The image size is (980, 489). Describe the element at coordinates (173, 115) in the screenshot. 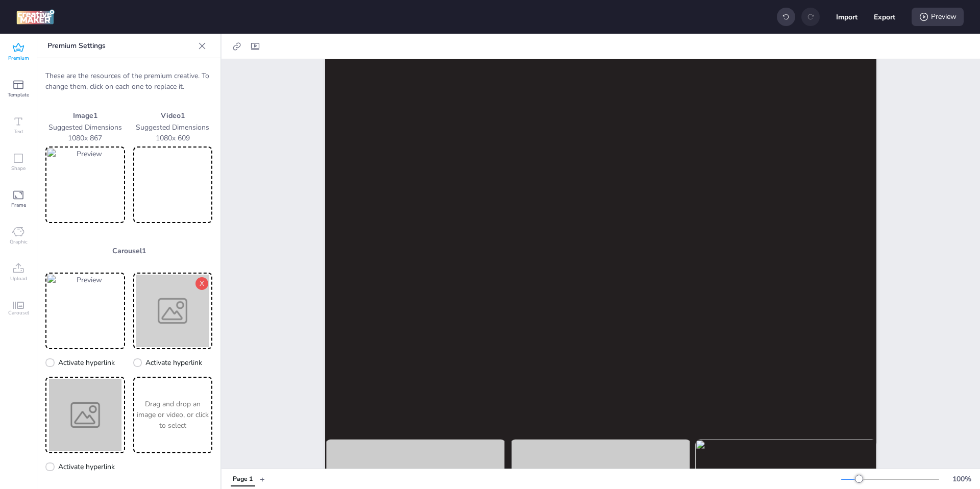

I see `p: Video 1` at that location.